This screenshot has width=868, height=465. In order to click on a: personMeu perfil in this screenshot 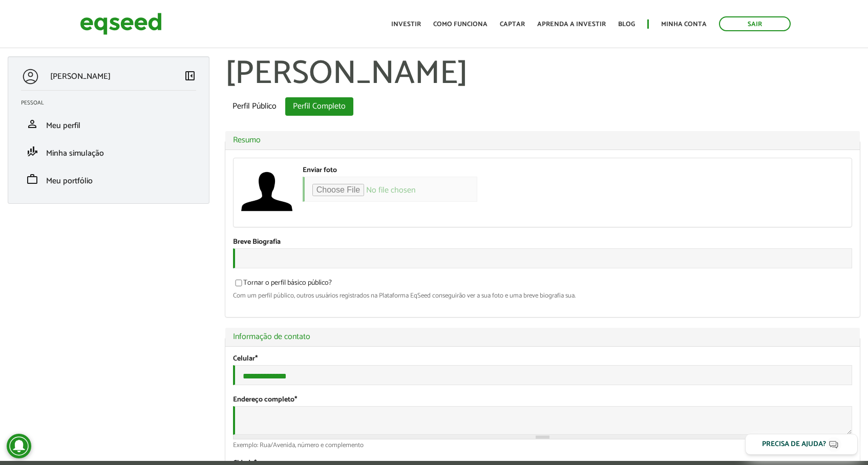, I will do `click(108, 124)`.